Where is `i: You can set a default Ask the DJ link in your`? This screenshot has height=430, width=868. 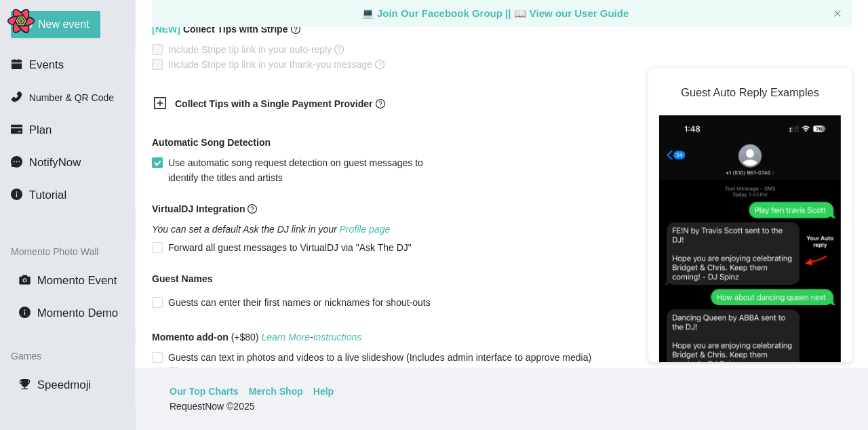
i: You can set a default Ask the DJ link in your is located at coordinates (271, 229).